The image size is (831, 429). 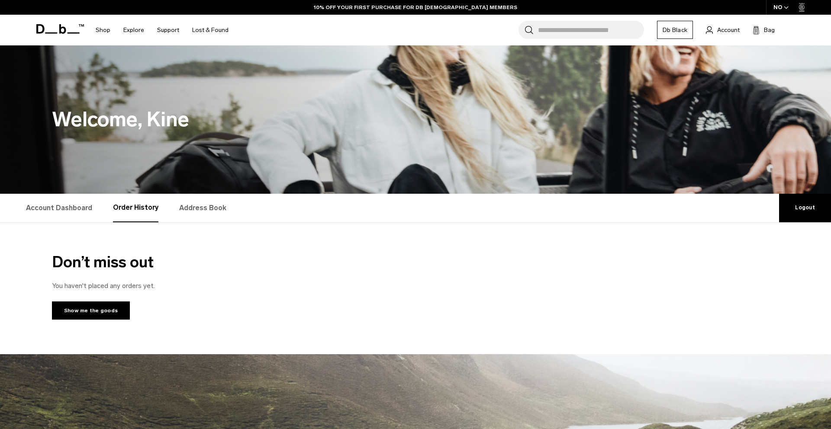 I want to click on p: You haven't placed any orders yet., so click(x=416, y=286).